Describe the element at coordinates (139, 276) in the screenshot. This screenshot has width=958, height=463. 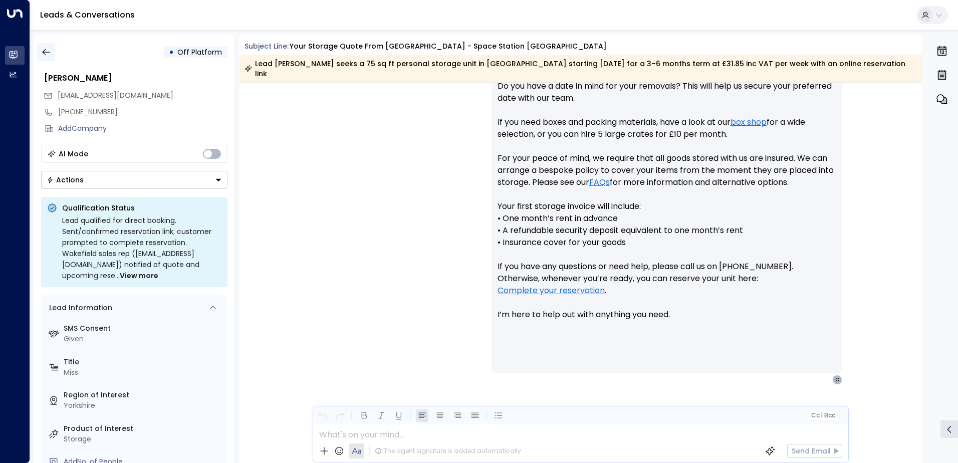
I see `span: View more` at that location.